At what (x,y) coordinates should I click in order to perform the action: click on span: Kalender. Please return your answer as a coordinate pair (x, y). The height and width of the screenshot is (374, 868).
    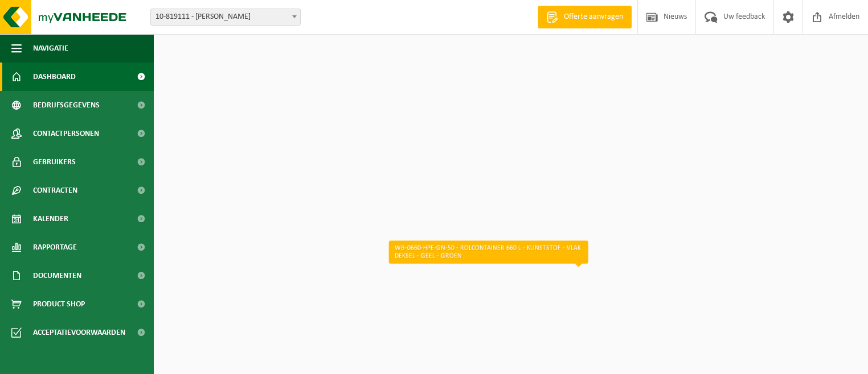
    Looking at the image, I should click on (51, 219).